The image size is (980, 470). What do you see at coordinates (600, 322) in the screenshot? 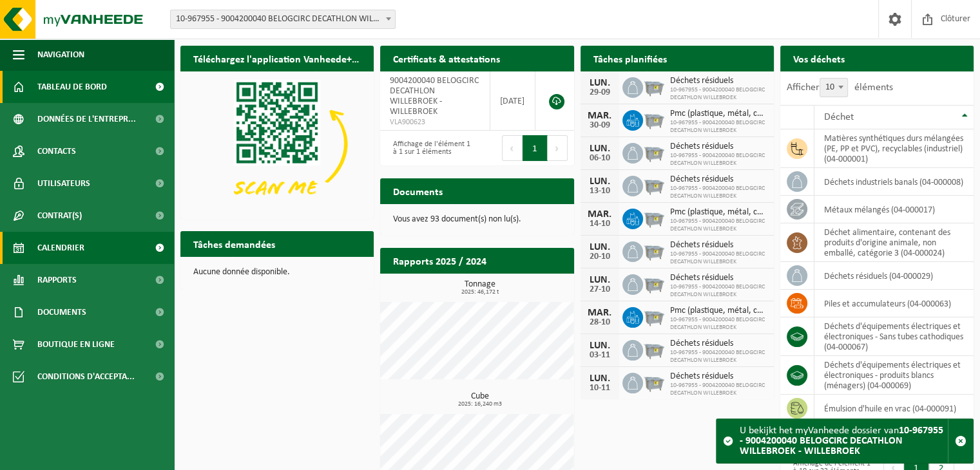
I see `div: 28-10` at bounding box center [600, 322].